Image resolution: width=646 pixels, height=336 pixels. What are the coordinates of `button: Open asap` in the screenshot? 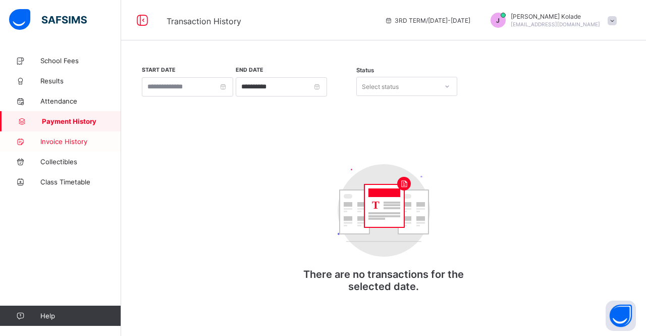 It's located at (621, 316).